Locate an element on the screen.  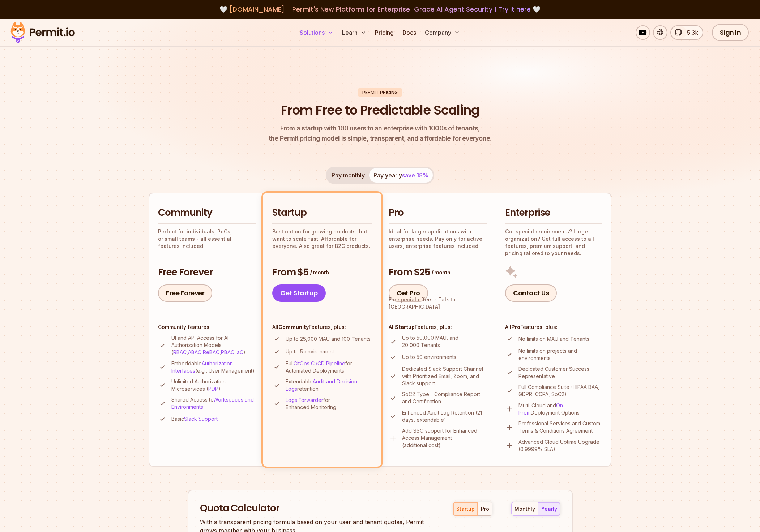
a: Pricing is located at coordinates (384, 32).